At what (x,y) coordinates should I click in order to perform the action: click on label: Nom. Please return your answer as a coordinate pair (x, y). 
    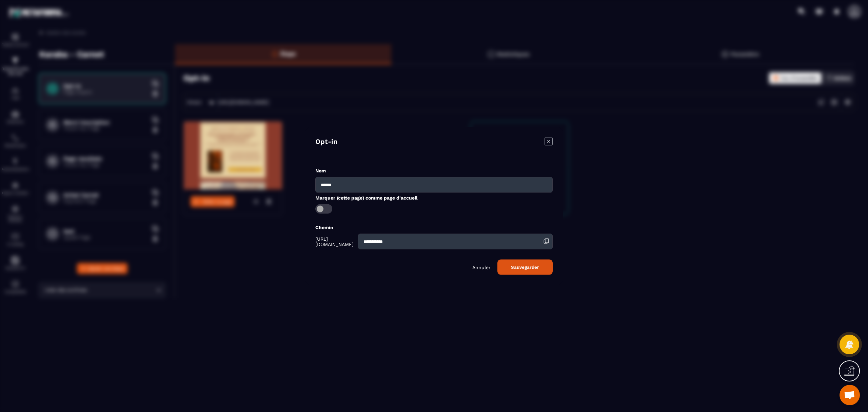
    Looking at the image, I should click on (321, 171).